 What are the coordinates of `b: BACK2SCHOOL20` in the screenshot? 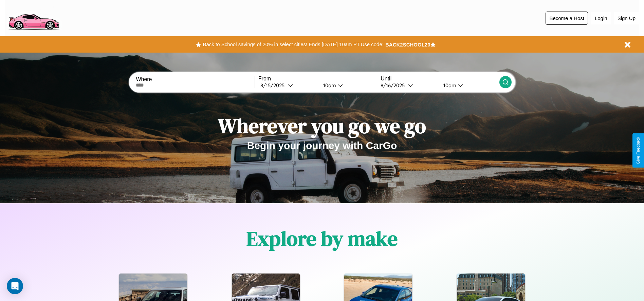 It's located at (408, 44).